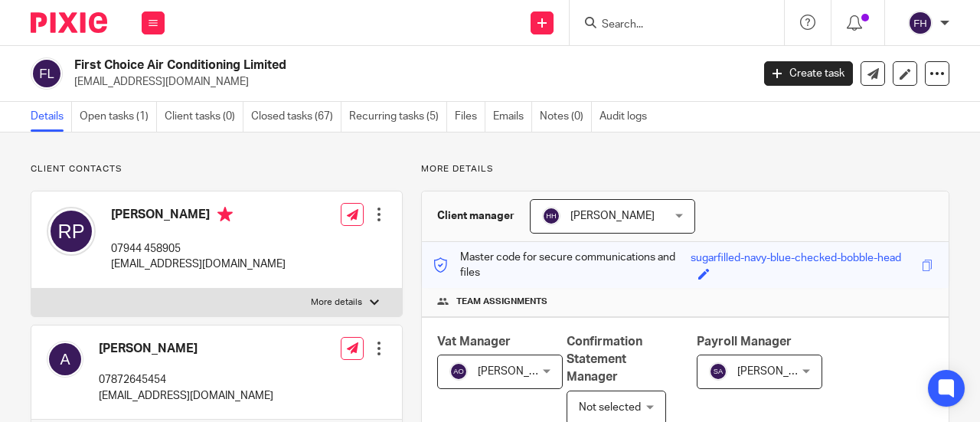  Describe the element at coordinates (186, 380) in the screenshot. I see `p: 07872645454` at that location.